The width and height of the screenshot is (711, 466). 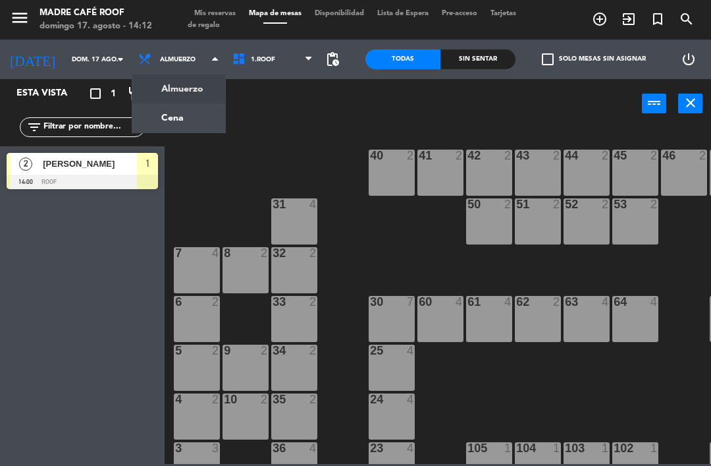 I want to click on i: search, so click(x=687, y=19).